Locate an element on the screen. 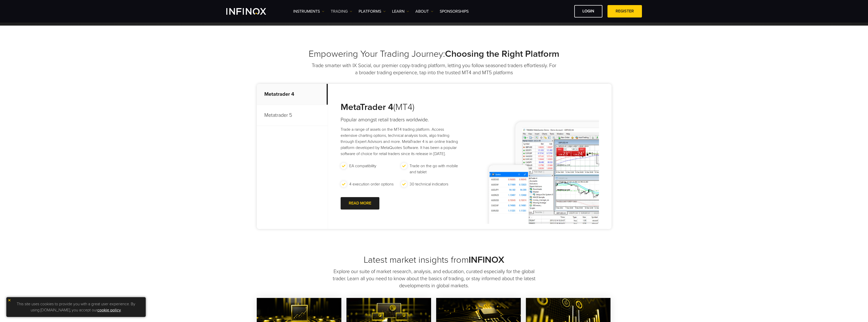 Image resolution: width=868 pixels, height=322 pixels. strong: Choosing the Right Platform is located at coordinates (502, 54).